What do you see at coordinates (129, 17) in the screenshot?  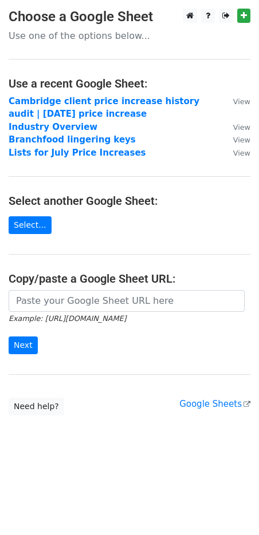 I see `h3: Choose a Google Sheet` at bounding box center [129, 17].